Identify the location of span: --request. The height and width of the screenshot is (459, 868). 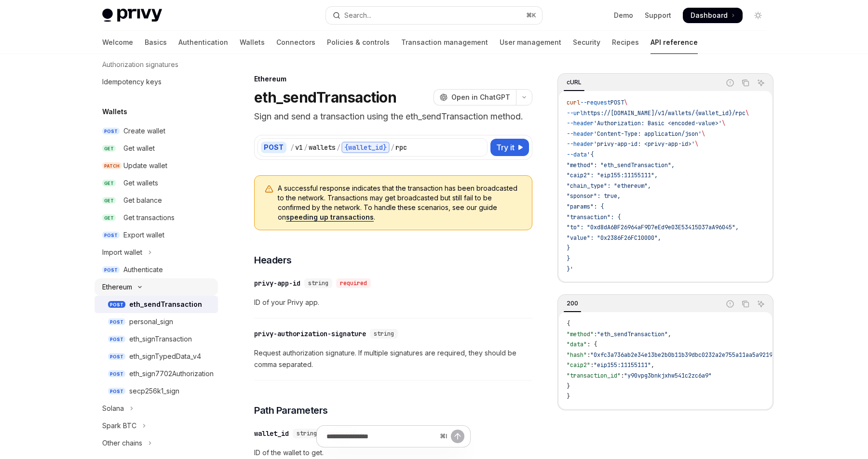
(595, 102).